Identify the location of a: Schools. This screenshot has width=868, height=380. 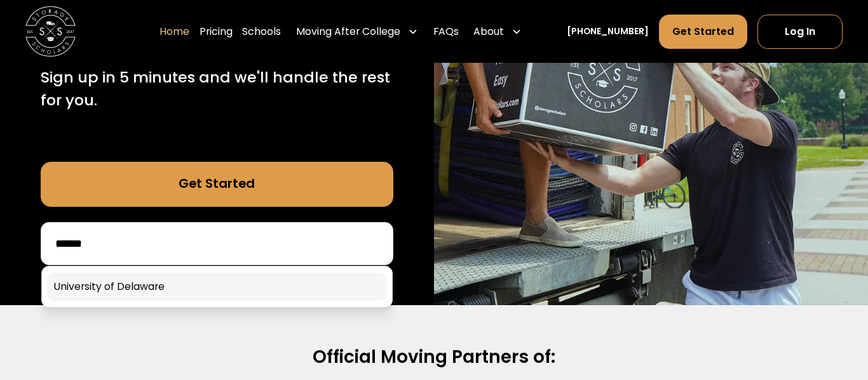
(261, 31).